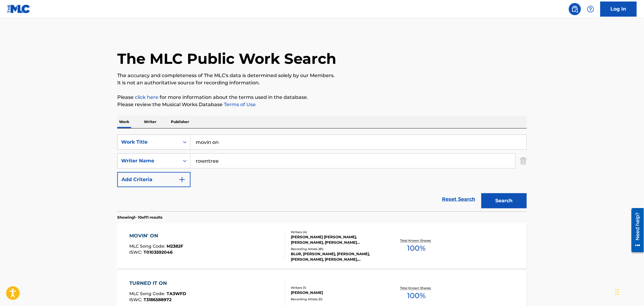 The width and height of the screenshot is (644, 306). Describe the element at coordinates (10, 21) in the screenshot. I see `div: Need help?` at that location.